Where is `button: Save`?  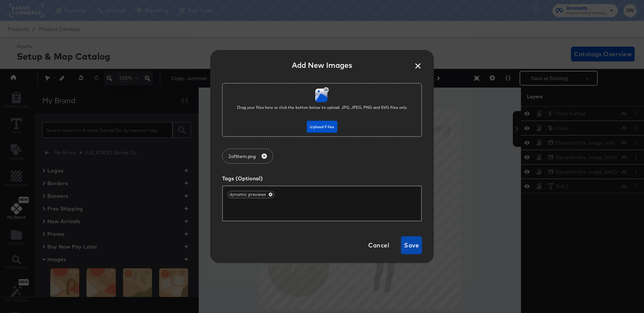
button: Save is located at coordinates (411, 245).